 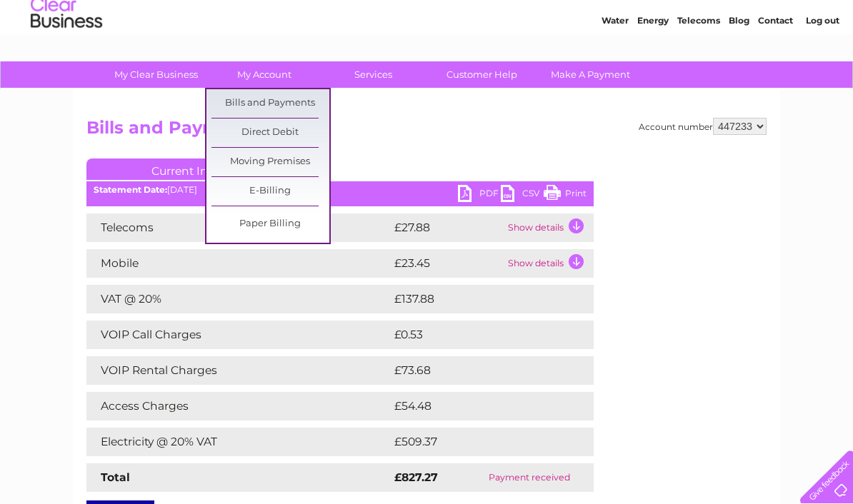 What do you see at coordinates (775, 66) in the screenshot?
I see `a: Contact` at bounding box center [775, 66].